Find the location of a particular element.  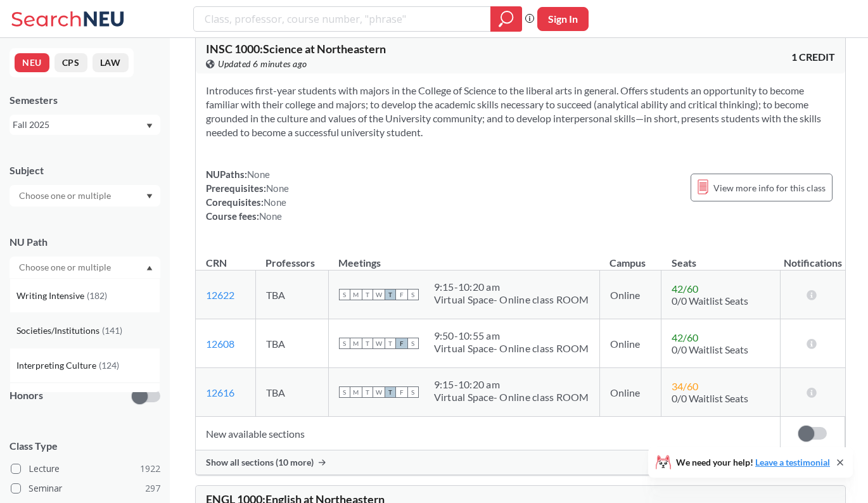

span: ( 141 ) is located at coordinates (112, 330).